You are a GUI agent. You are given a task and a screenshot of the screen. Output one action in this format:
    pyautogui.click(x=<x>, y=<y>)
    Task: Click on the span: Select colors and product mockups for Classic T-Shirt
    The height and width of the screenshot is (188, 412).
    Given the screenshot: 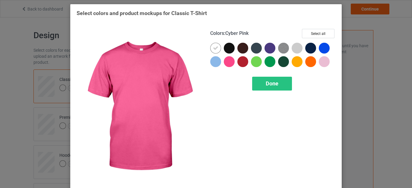 What is the action you would take?
    pyautogui.click(x=142, y=13)
    